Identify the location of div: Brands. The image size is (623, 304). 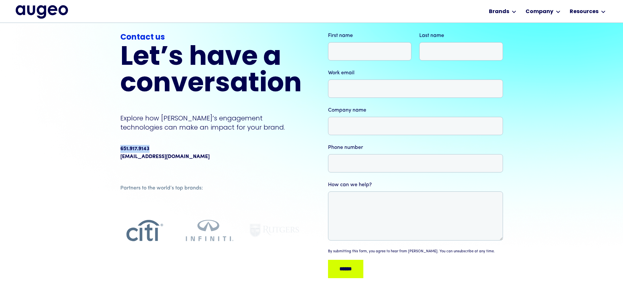
(499, 12).